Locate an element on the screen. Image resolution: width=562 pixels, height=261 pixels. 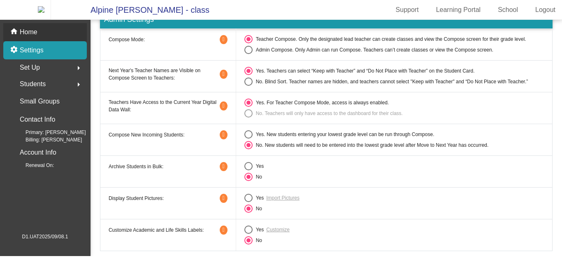
mat-icon: settings is located at coordinates (15, 50).